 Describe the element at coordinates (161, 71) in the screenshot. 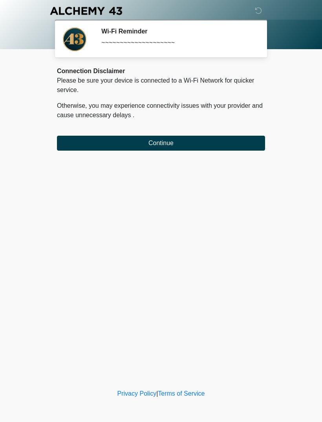

I see `div: Connection Disclaimer` at that location.